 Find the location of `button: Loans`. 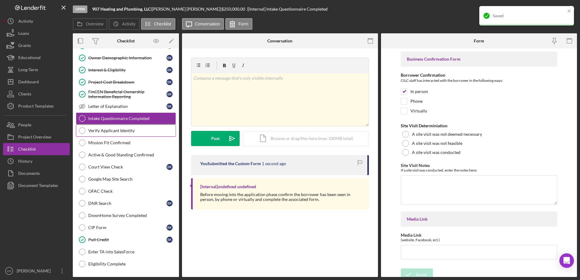

button: Loans is located at coordinates (36, 33).